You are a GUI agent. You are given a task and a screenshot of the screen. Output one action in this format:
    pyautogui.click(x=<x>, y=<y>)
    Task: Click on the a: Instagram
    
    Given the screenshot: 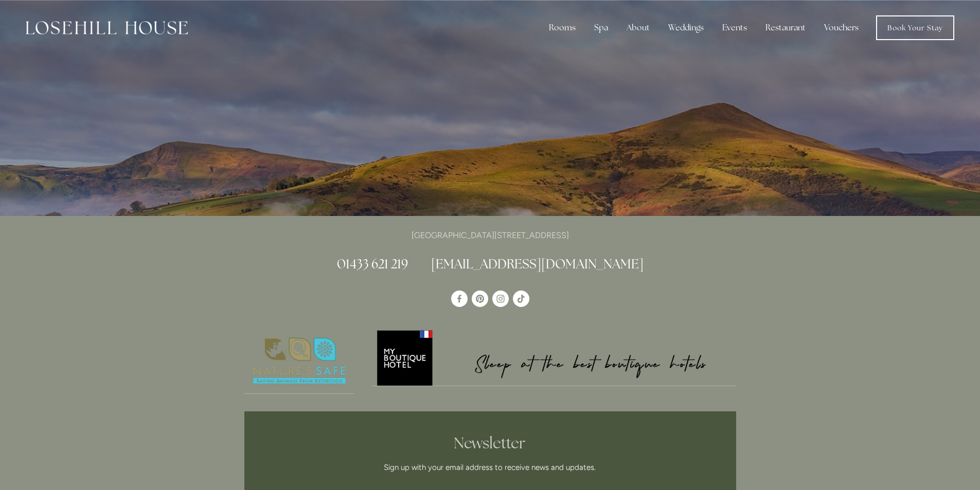 What is the action you would take?
    pyautogui.click(x=500, y=299)
    